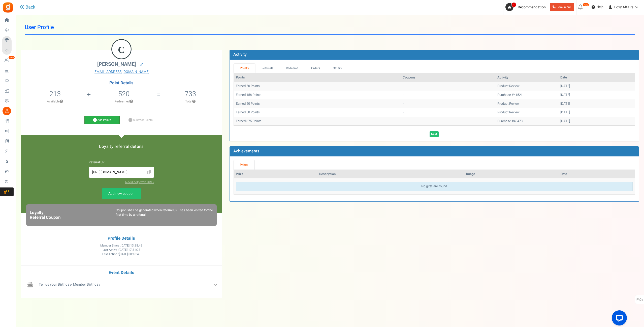  Describe the element at coordinates (121, 250) in the screenshot. I see `span: Last Active :` at that location.